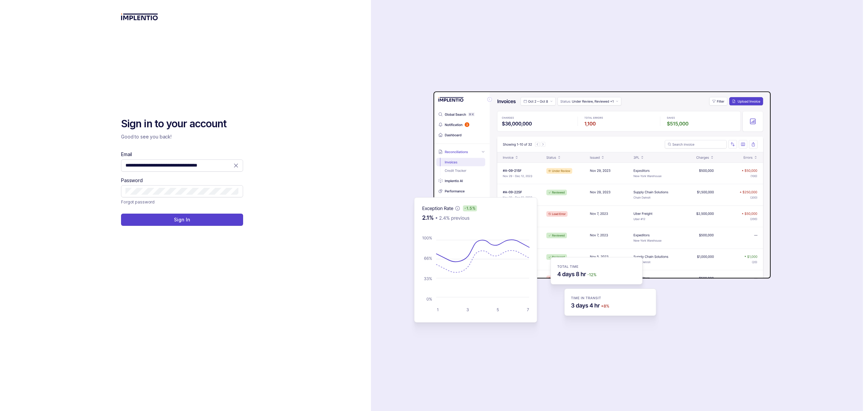 The height and width of the screenshot is (411, 868). What do you see at coordinates (137, 202) in the screenshot?
I see `p: Forgot password` at bounding box center [137, 202].